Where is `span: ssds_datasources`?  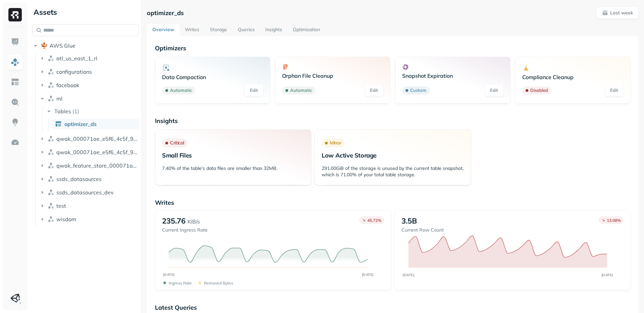 span: ssds_datasources is located at coordinates (78, 179).